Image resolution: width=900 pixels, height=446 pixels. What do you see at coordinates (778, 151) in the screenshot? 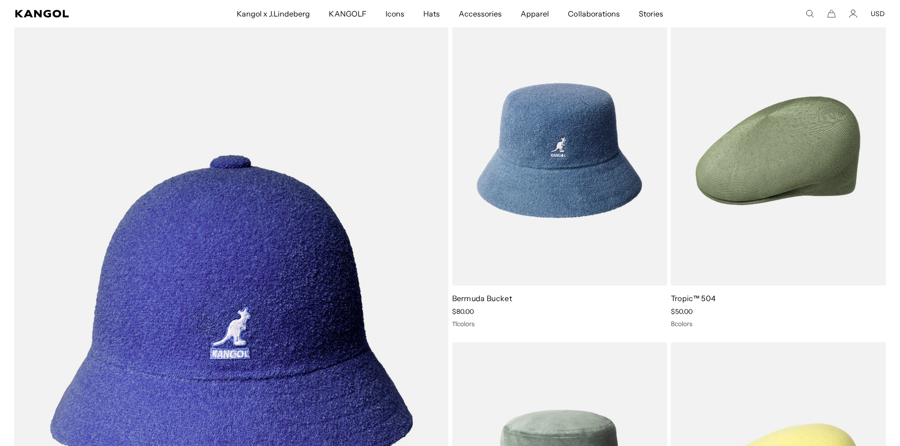
I see `img: Tropic™ 504` at bounding box center [778, 151].